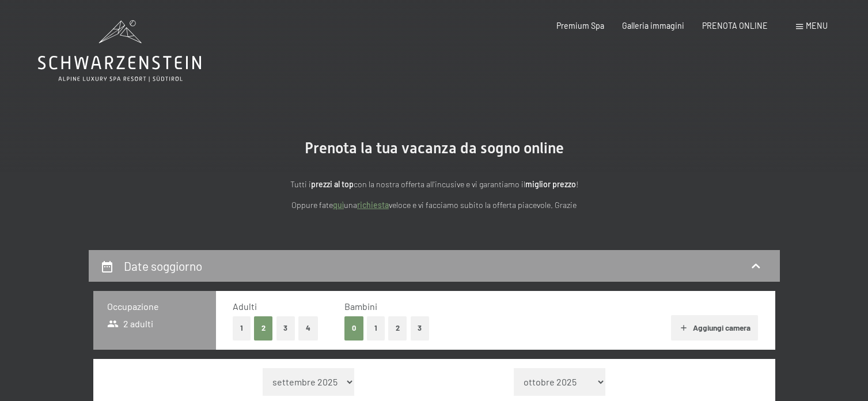 This screenshot has width=868, height=401. Describe the element at coordinates (163, 266) in the screenshot. I see `h2: Date soggiorno` at that location.